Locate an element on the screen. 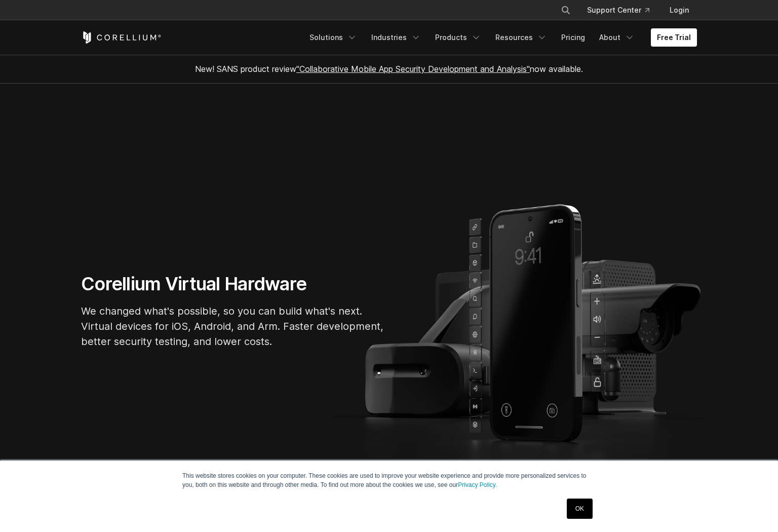 The image size is (778, 532). a: Free Trial is located at coordinates (673, 38).